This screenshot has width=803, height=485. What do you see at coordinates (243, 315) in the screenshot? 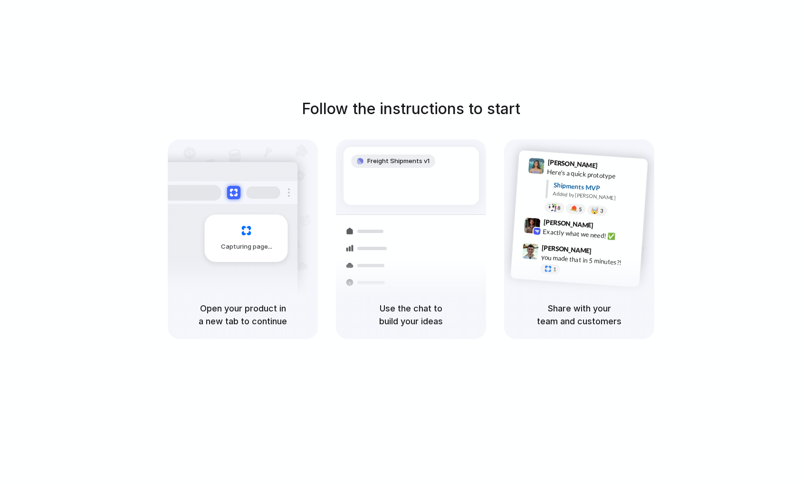
I see `h5: Open your product in a new tab to continue` at bounding box center [243, 315].